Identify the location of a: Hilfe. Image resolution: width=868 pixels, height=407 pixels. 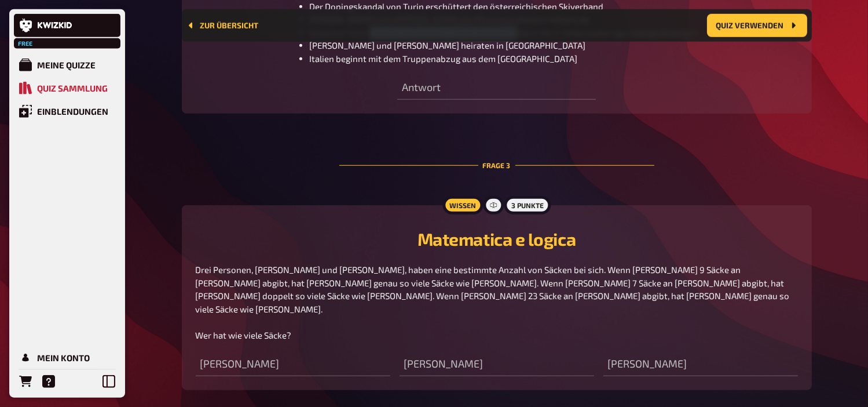
(48, 381).